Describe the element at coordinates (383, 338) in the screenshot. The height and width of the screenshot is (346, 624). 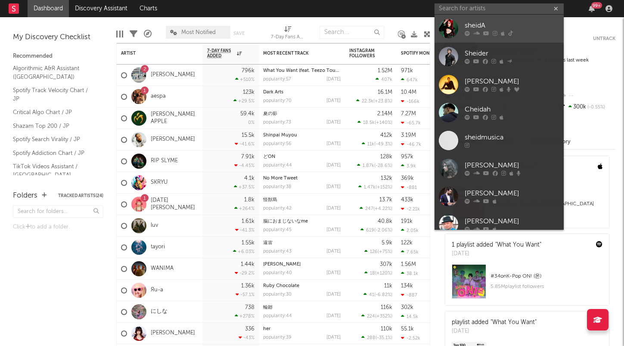
I see `span: -35.1 %` at that location.